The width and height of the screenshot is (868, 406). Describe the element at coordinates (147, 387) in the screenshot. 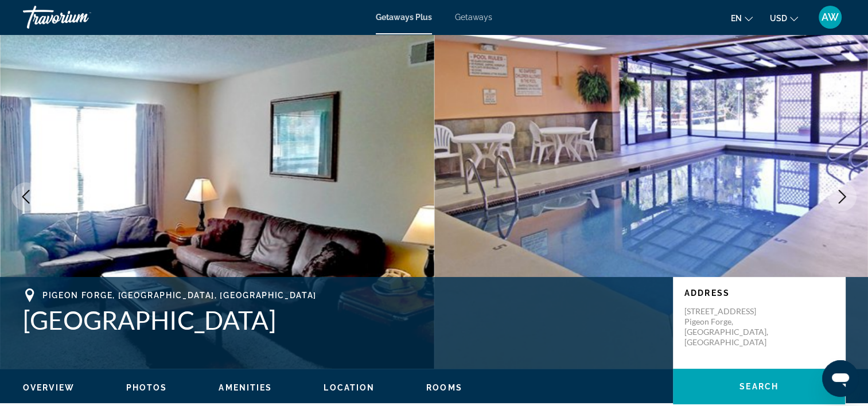

I see `span: Photos` at that location.